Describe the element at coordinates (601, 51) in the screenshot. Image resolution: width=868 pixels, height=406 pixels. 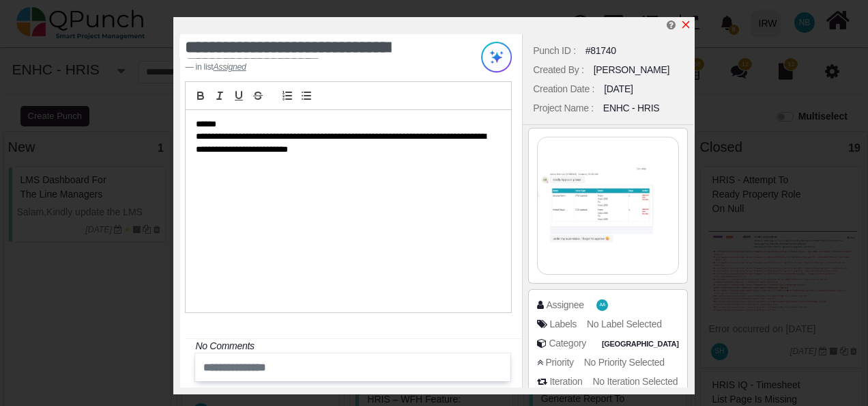
I see `div: #81740` at that location.